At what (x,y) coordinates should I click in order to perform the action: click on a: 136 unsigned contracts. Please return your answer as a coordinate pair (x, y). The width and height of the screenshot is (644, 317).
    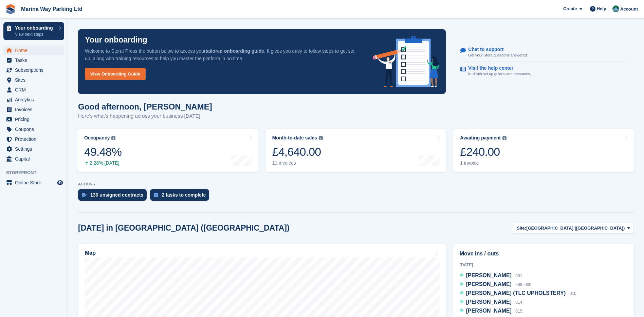
    Looking at the image, I should click on (114, 197).